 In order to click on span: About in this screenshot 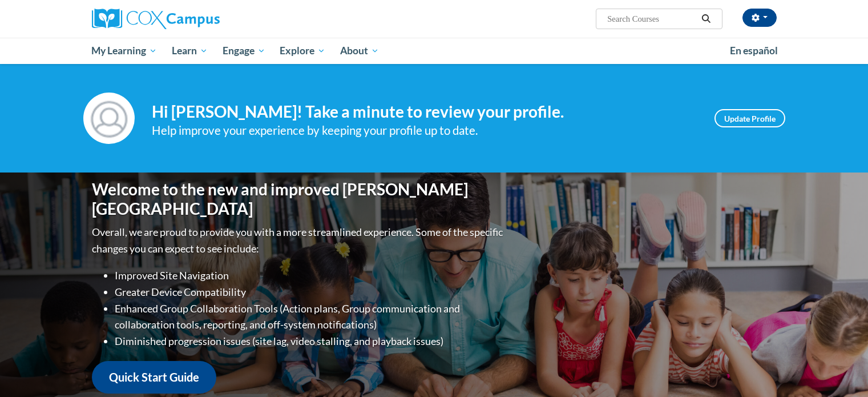, I will do `click(359, 51)`.